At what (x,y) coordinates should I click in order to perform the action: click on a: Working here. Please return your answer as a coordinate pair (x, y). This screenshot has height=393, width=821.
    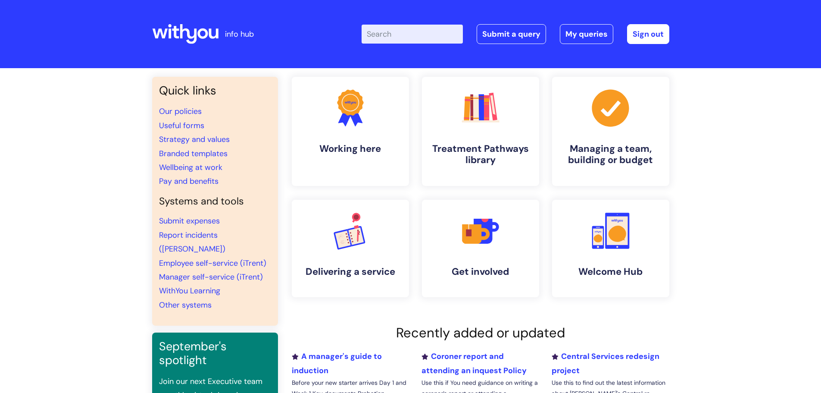
    Looking at the image, I should click on (350, 131).